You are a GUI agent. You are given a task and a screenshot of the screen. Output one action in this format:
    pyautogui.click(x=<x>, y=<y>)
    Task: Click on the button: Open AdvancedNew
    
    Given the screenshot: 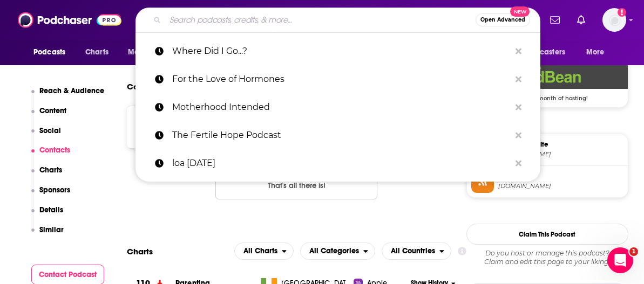 What is the action you would take?
    pyautogui.click(x=502, y=20)
    